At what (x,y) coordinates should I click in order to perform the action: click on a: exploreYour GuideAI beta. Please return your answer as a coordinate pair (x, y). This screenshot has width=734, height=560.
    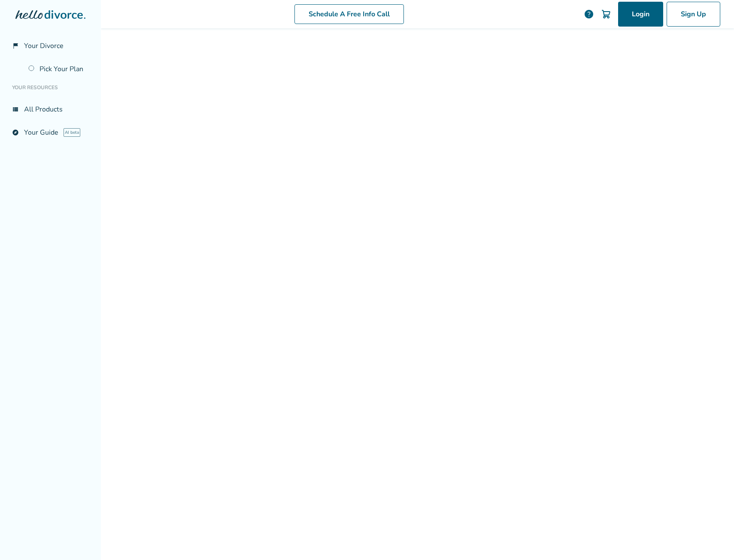
    Looking at the image, I should click on (51, 133).